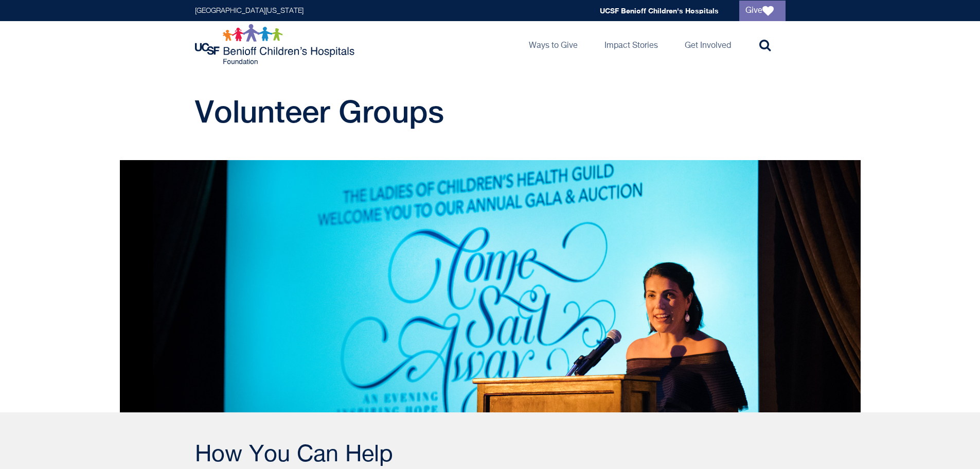 This screenshot has height=469, width=980. Describe the element at coordinates (708, 44) in the screenshot. I see `a: Get Involved` at that location.